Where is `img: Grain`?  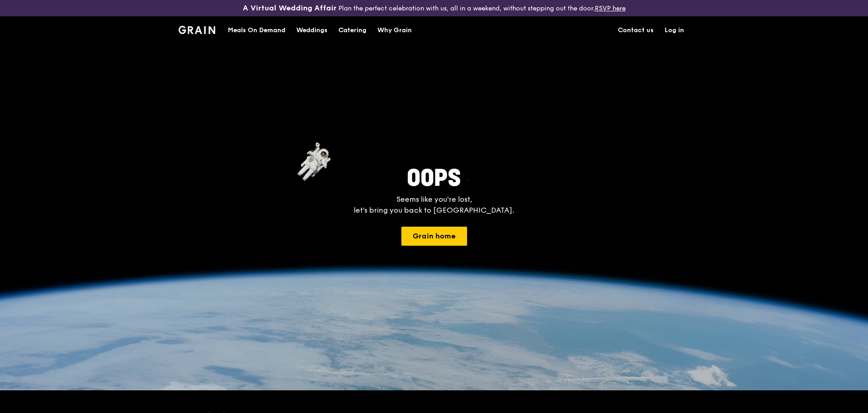 img: Grain is located at coordinates (197, 30).